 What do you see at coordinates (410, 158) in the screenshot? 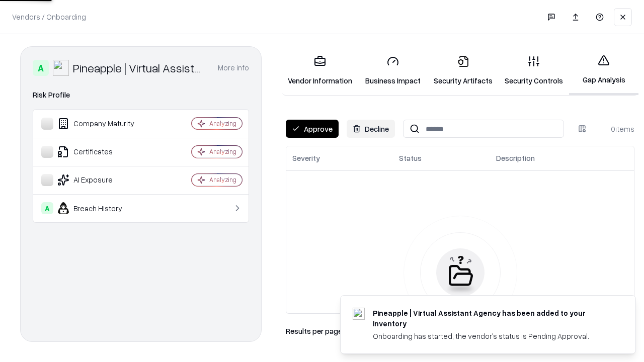
I see `div: Status` at bounding box center [410, 158].